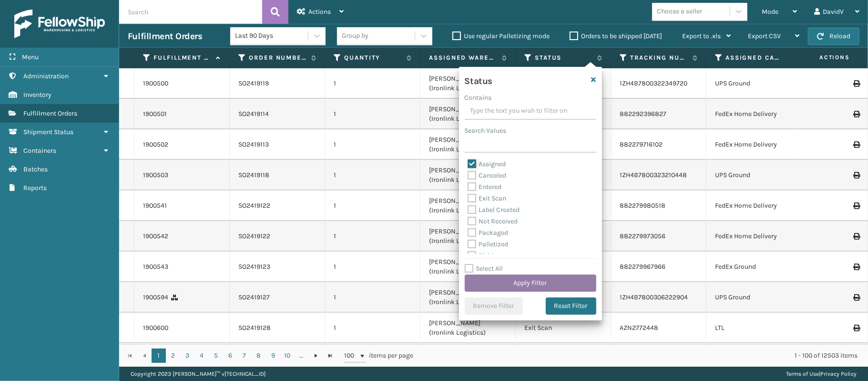  What do you see at coordinates (839, 373) in the screenshot?
I see `a: Privacy Policy` at bounding box center [839, 373].